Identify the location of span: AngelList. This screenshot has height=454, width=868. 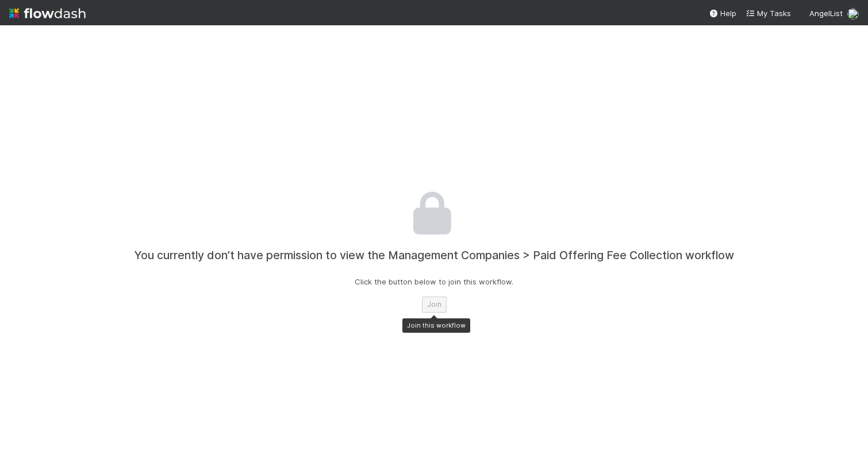
(826, 13).